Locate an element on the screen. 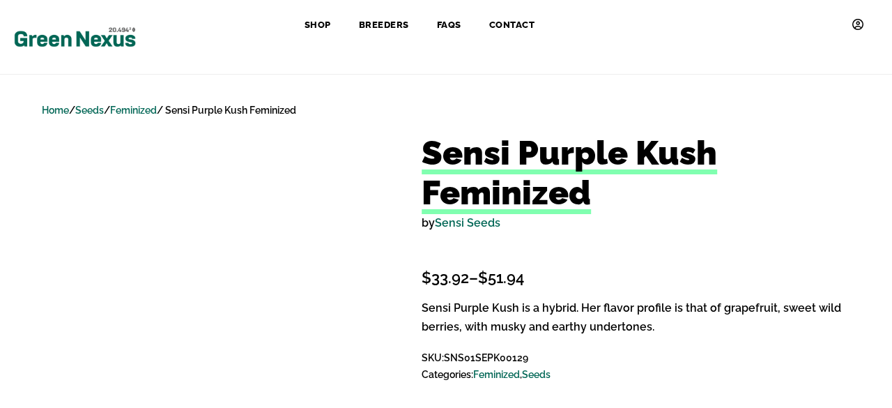 Image resolution: width=892 pixels, height=408 pixels. a: Sensi Seeds is located at coordinates (468, 222).